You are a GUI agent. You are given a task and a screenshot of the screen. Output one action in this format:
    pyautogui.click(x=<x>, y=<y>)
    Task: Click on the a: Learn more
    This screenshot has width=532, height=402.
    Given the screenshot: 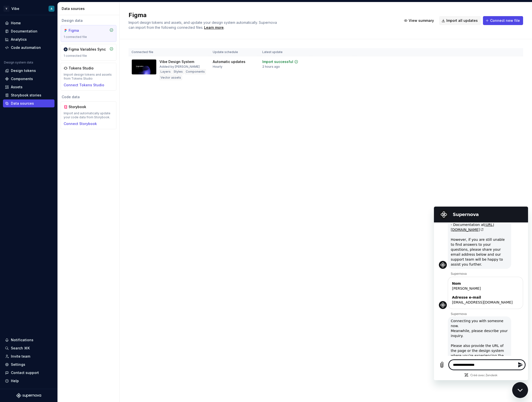 What is the action you would take?
    pyautogui.click(x=214, y=28)
    